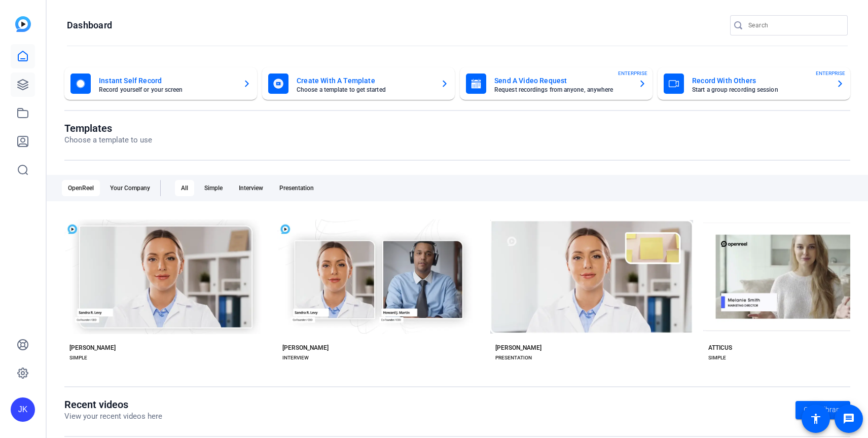 The image size is (868, 438). What do you see at coordinates (760, 80) in the screenshot?
I see `mat-card-title: Record With Others` at bounding box center [760, 80].